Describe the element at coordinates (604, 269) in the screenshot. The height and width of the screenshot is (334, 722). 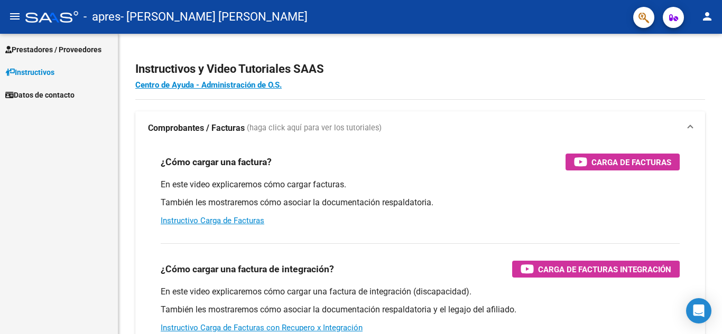
I see `span: Carga de Facturas Integración` at that location.